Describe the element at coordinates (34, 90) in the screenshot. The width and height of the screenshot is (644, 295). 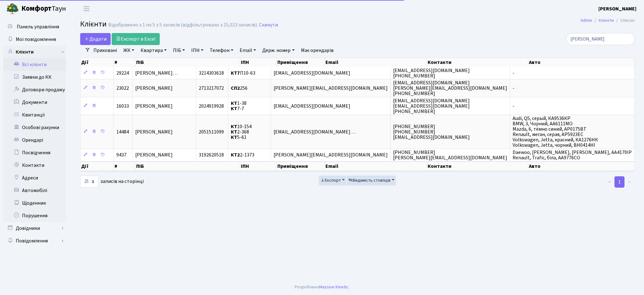
I see `a: Договори продажу` at that location.